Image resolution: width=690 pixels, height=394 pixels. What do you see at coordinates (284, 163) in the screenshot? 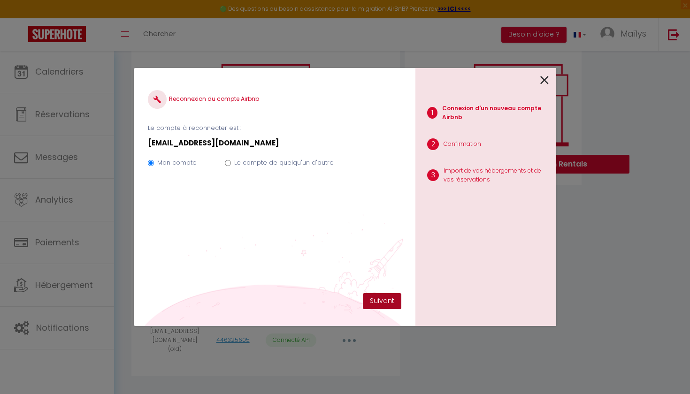
I see `label: Le compte de quelqu'un d'autre` at bounding box center [284, 163].